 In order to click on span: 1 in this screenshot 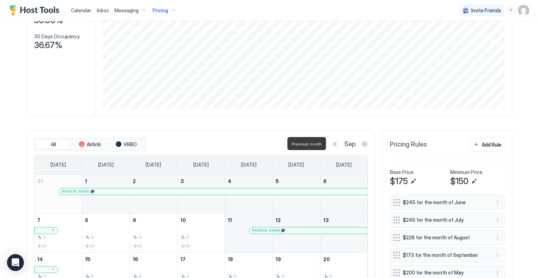, I will do `click(86, 181)`.